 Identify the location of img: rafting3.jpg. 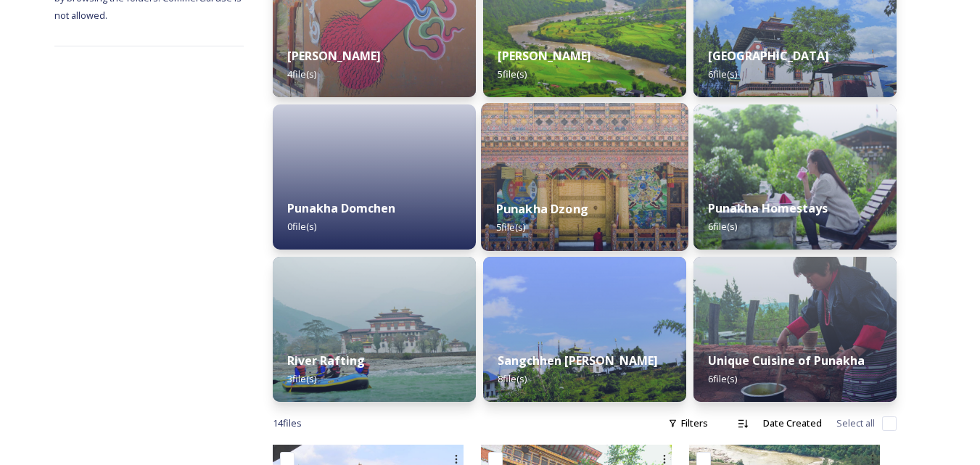
(374, 329).